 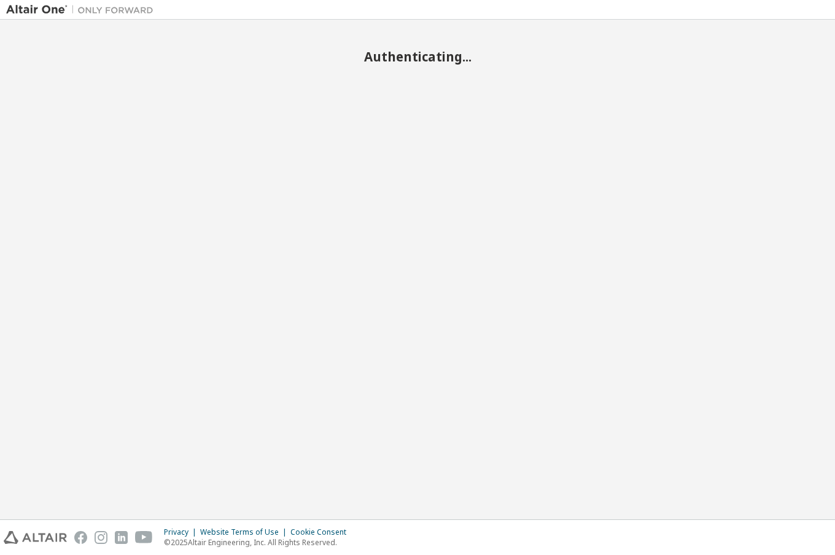 I want to click on img: instagram.svg, so click(x=101, y=537).